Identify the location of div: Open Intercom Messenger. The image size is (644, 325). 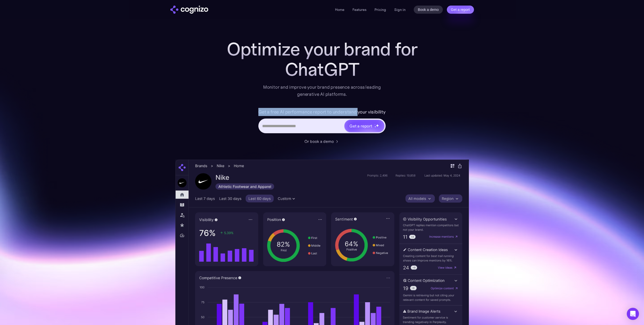
(633, 314).